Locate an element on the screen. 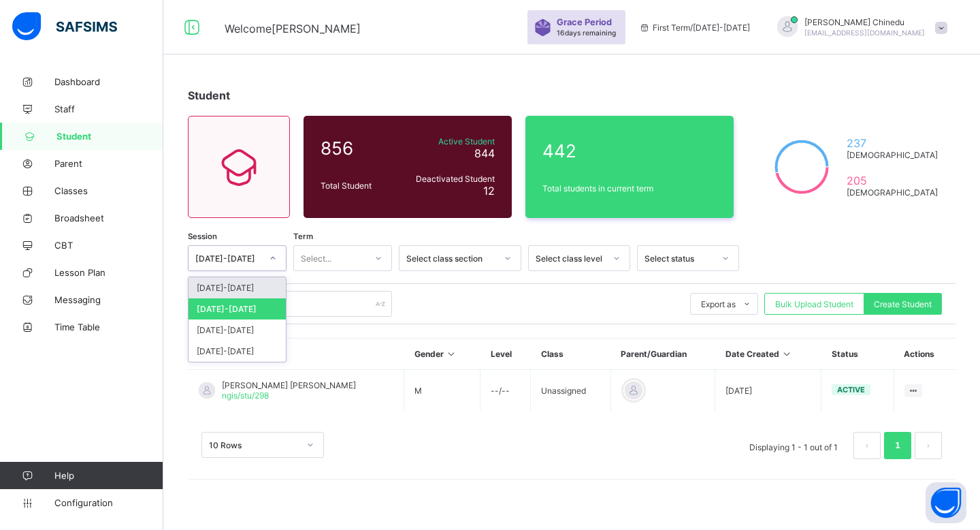 Image resolution: width=980 pixels, height=530 pixels. span: Session is located at coordinates (202, 236).